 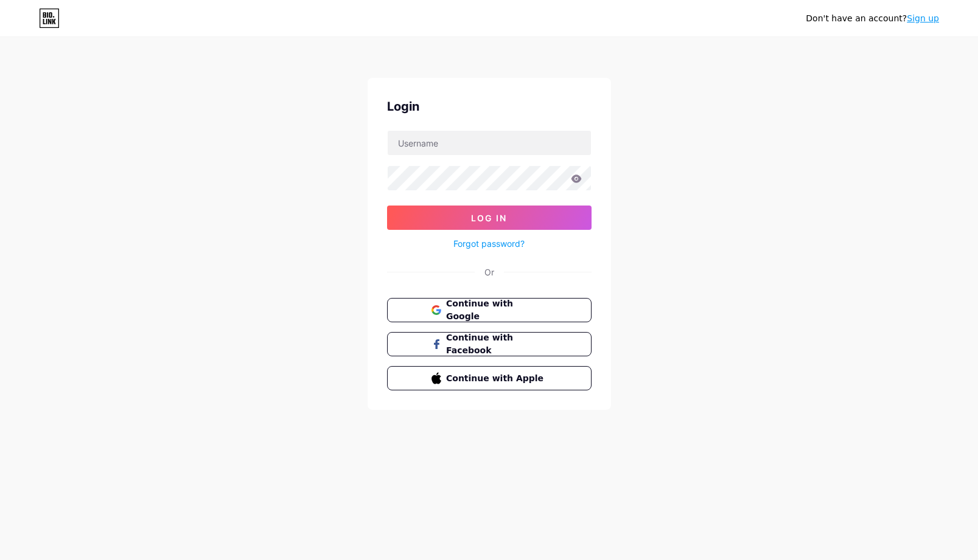 What do you see at coordinates (489, 378) in the screenshot?
I see `button: Continue with Apple` at bounding box center [489, 378].